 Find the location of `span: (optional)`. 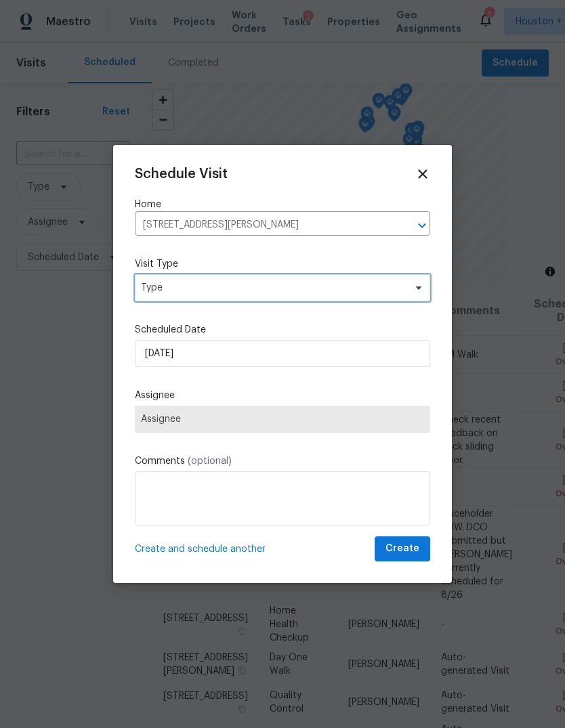

span: (optional) is located at coordinates (210, 461).